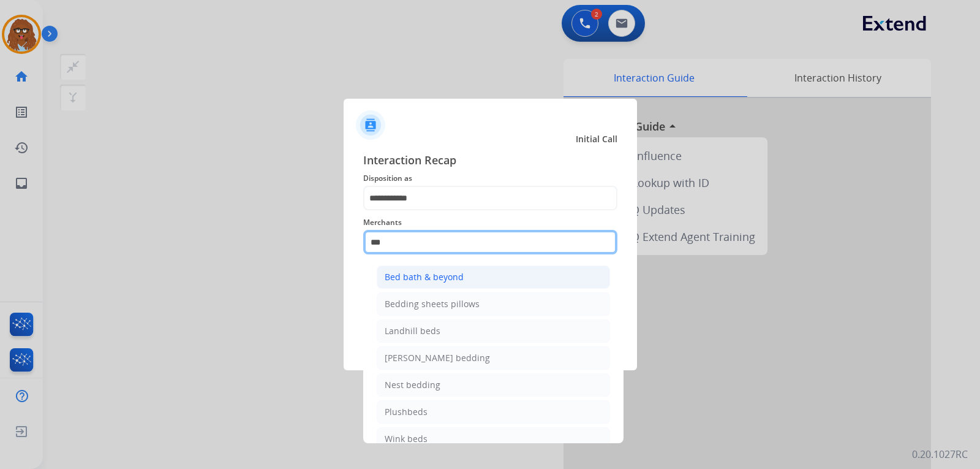 This screenshot has width=980, height=469. What do you see at coordinates (432, 304) in the screenshot?
I see `div: Bedding sheets pillows` at bounding box center [432, 304].